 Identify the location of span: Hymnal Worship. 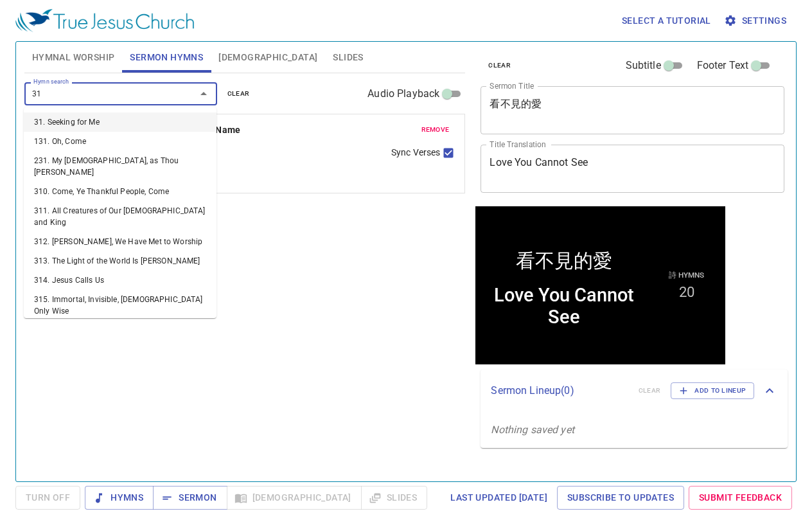
(73, 57).